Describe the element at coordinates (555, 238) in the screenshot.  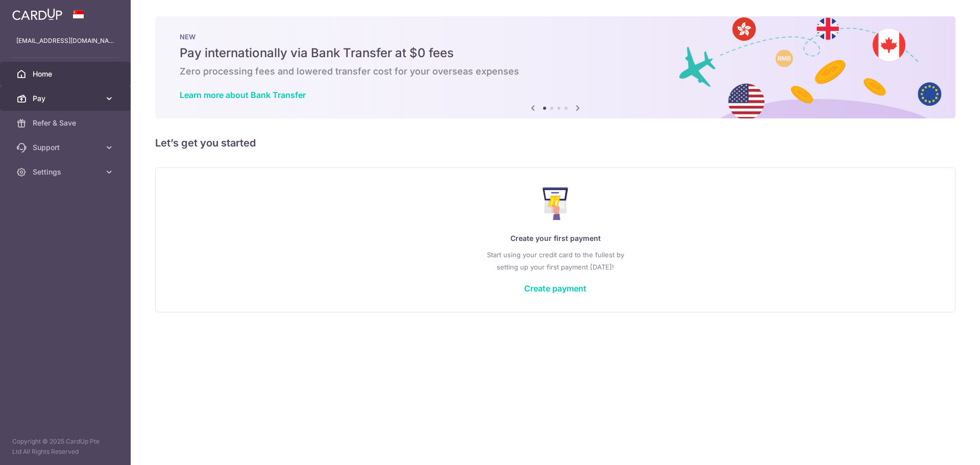
I see `p: Create your first payment` at that location.